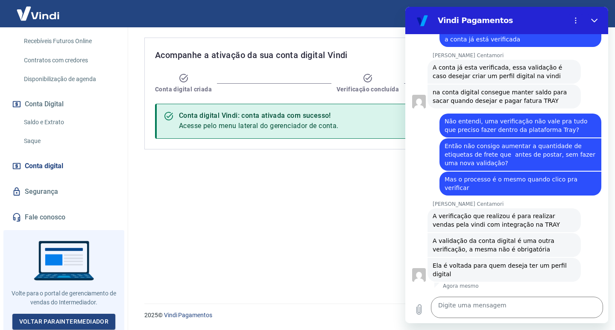 This screenshot has height=330, width=615. What do you see at coordinates (251, 55) in the screenshot?
I see `span: Acompanhe a ativação da sua conta digital Vindi` at bounding box center [251, 55].